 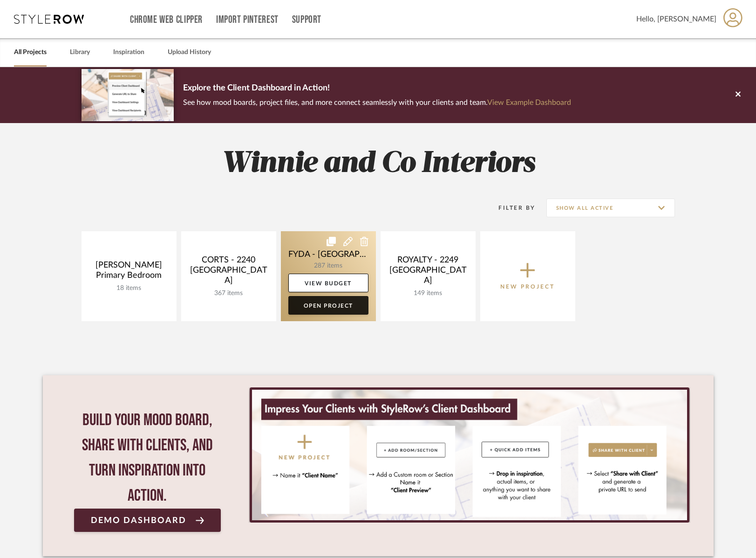 I want to click on button: New Project, so click(x=527, y=276).